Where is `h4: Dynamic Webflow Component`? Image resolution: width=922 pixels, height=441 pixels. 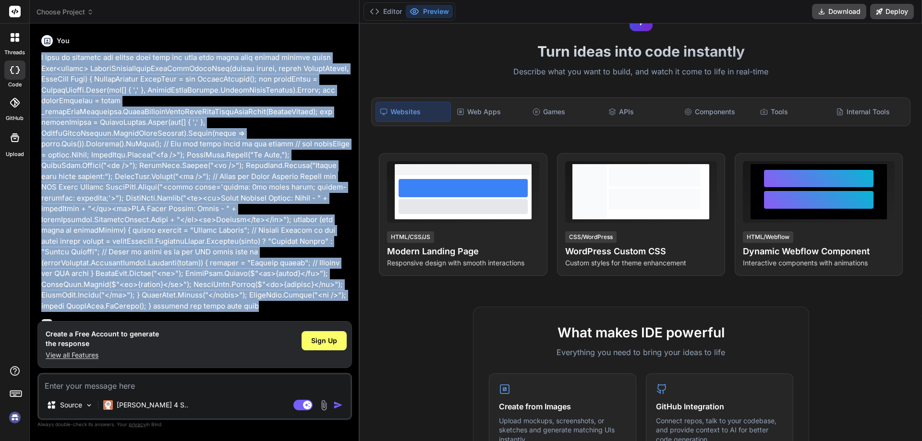
h4: Dynamic Webflow Component is located at coordinates (818, 252).